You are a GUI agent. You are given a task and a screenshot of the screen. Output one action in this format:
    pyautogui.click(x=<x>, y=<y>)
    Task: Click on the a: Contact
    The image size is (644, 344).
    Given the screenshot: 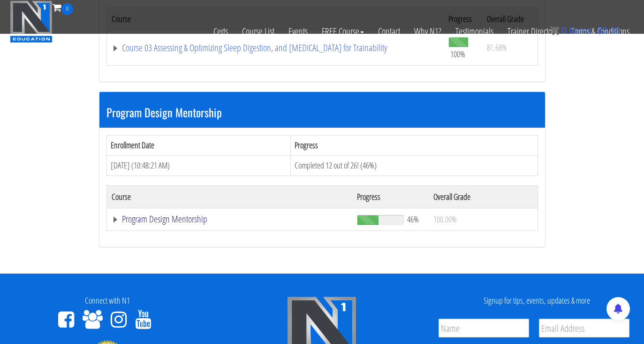 What is the action you would take?
    pyautogui.click(x=389, y=32)
    